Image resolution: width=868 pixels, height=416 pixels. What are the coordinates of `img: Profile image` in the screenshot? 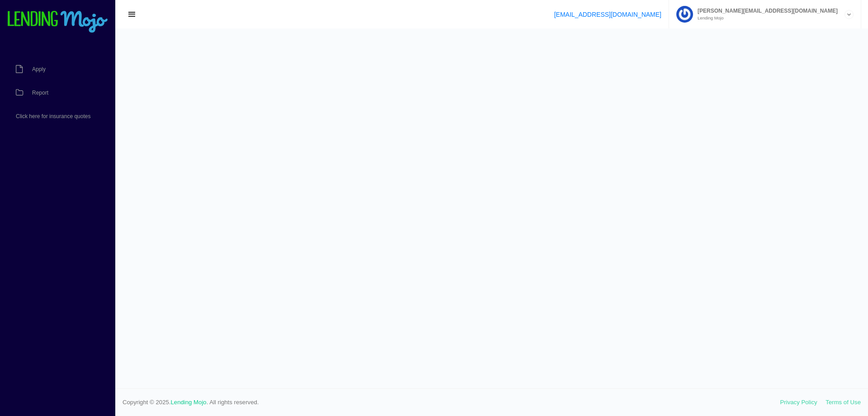 It's located at (685, 14).